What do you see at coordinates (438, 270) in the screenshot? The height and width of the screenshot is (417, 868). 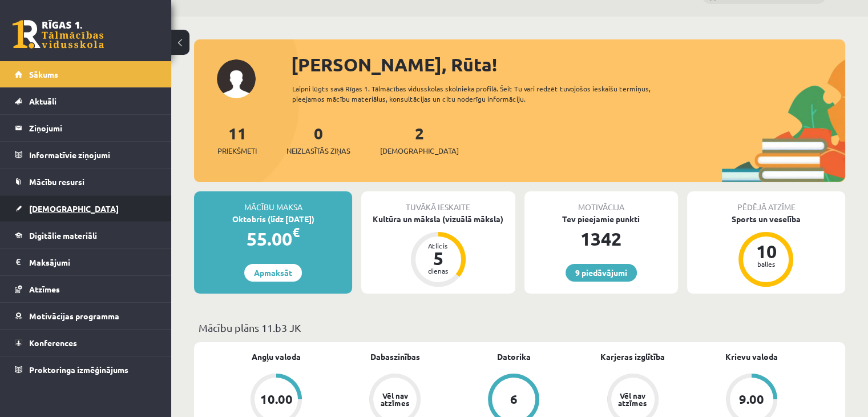 I see `div: dienas` at bounding box center [438, 270].